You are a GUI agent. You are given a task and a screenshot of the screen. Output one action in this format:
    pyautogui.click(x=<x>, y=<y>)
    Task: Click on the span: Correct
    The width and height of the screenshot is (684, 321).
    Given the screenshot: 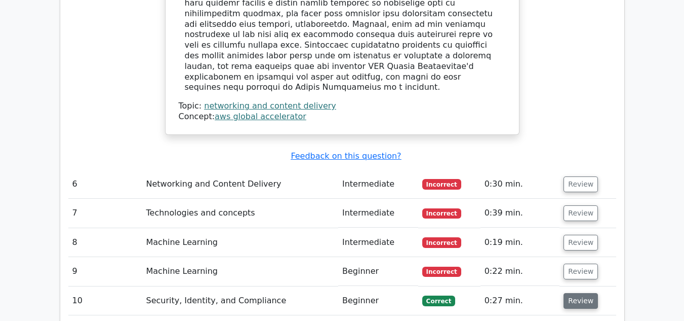 What is the action you would take?
    pyautogui.click(x=439, y=300)
    